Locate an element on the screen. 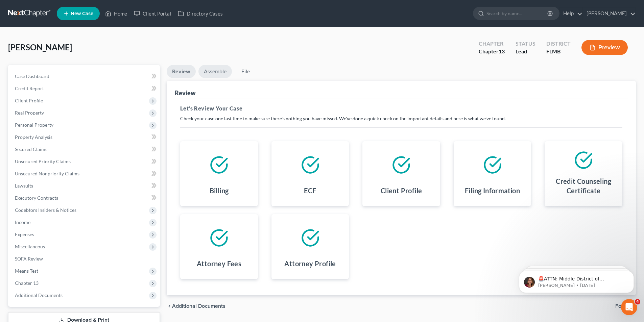 The image size is (644, 322). a: Secured Claims is located at coordinates (85, 149).